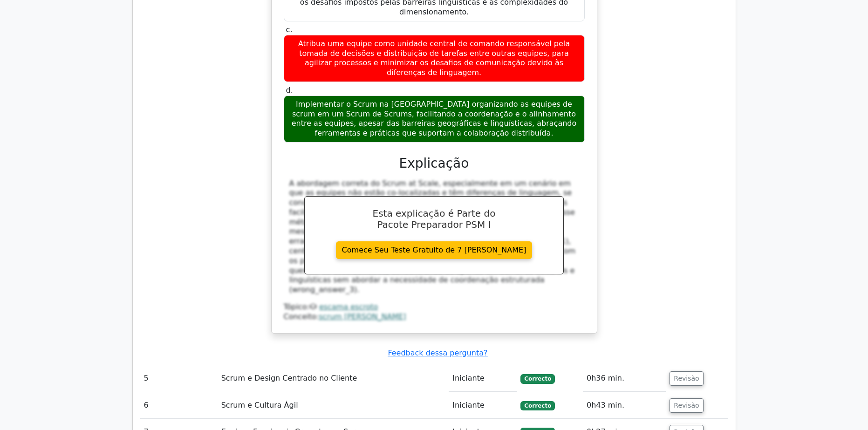 This screenshot has height=430, width=868. I want to click on a: Feedback dessa pergunta?, so click(438, 353).